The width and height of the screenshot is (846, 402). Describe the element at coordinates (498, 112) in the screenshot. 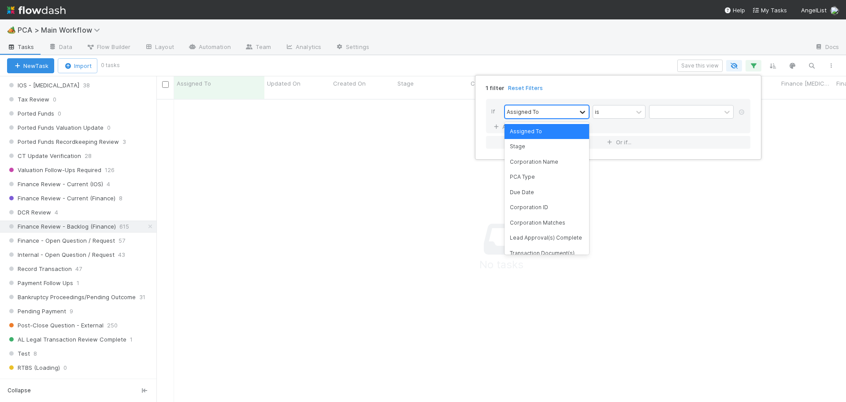

I see `div: If` at that location.